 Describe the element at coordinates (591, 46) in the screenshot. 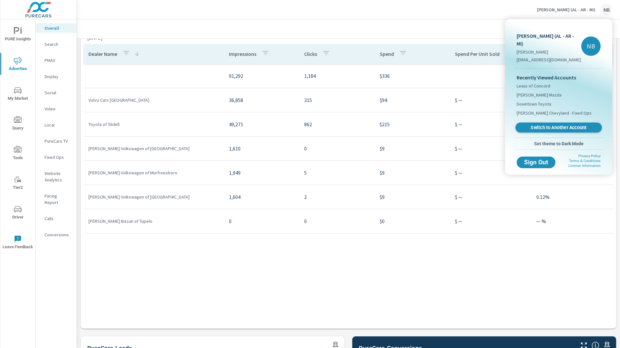

I see `div: NB` at that location.